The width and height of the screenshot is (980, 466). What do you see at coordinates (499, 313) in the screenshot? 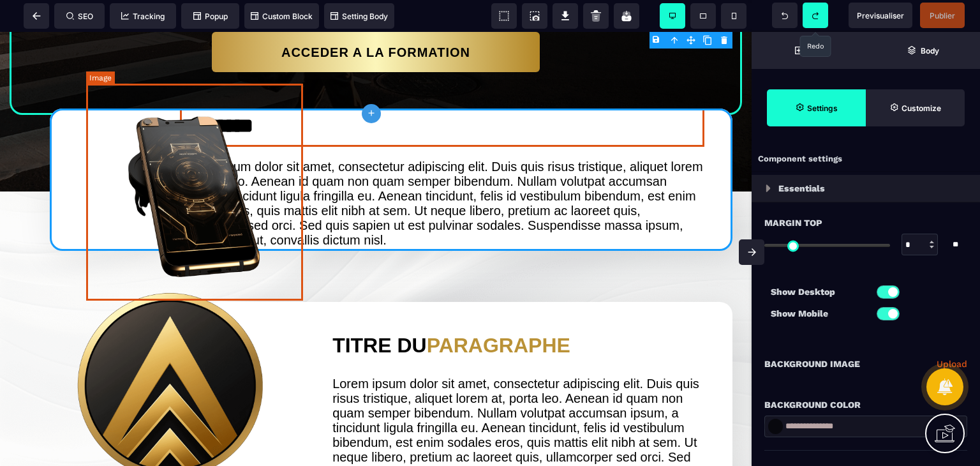
I see `span: PARAGRAPHE` at bounding box center [499, 313].